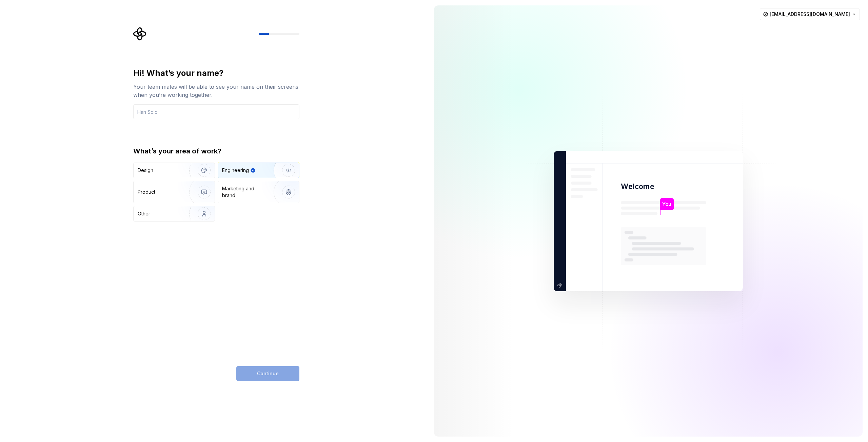 The height and width of the screenshot is (442, 868). I want to click on div: Hi! What’s your name?, so click(217, 73).